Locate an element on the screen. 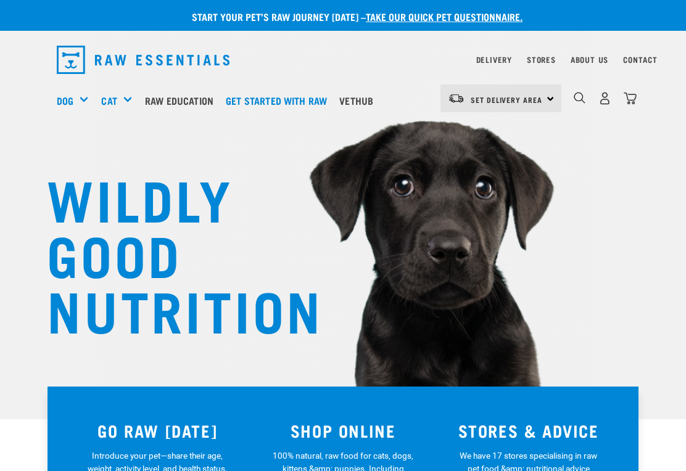  span: Set Delivery Area is located at coordinates (507, 99).